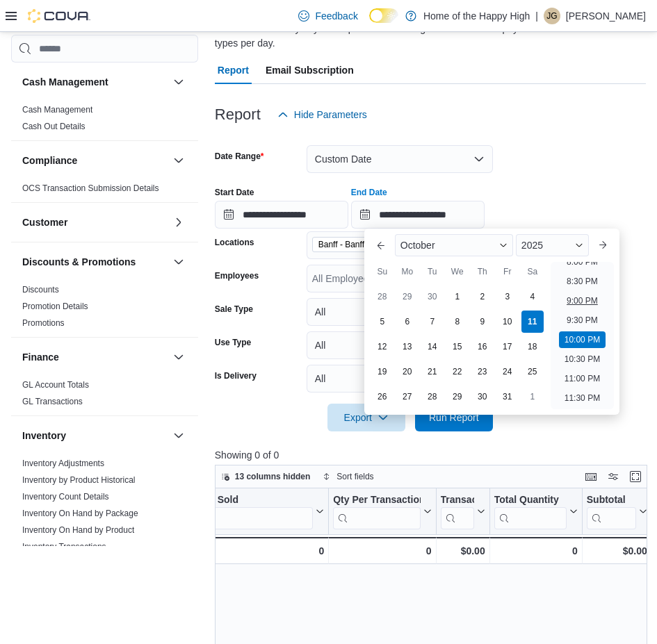  I want to click on label: Use Type, so click(233, 342).